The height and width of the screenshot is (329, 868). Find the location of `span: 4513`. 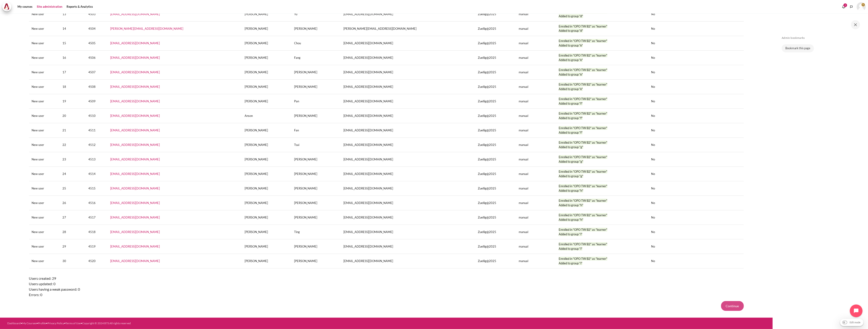

span: 4513 is located at coordinates (92, 160).